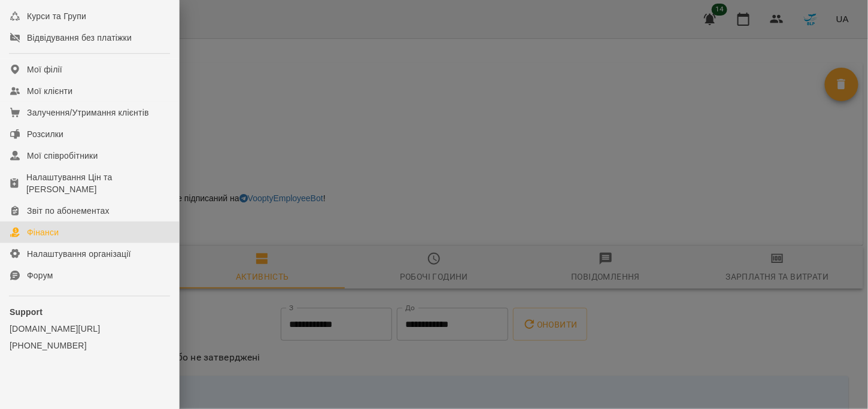 The height and width of the screenshot is (409, 868). What do you see at coordinates (50, 91) in the screenshot?
I see `div: Мої клієнти` at bounding box center [50, 91].